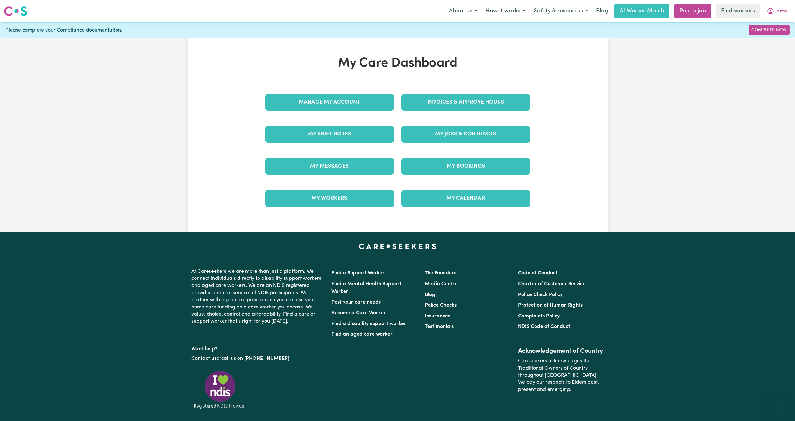  What do you see at coordinates (544, 326) in the screenshot?
I see `a: NDIS Code of Conduct` at bounding box center [544, 326].